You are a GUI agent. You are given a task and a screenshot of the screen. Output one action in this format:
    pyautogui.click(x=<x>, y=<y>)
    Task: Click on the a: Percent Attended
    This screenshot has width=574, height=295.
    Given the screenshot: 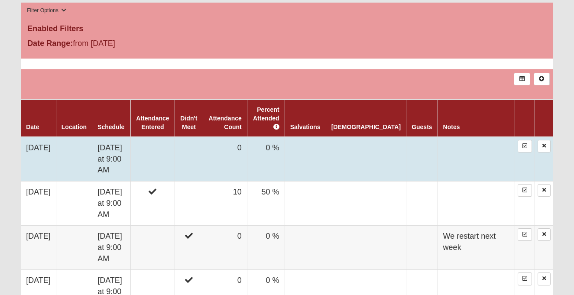 What is the action you would take?
    pyautogui.click(x=266, y=118)
    